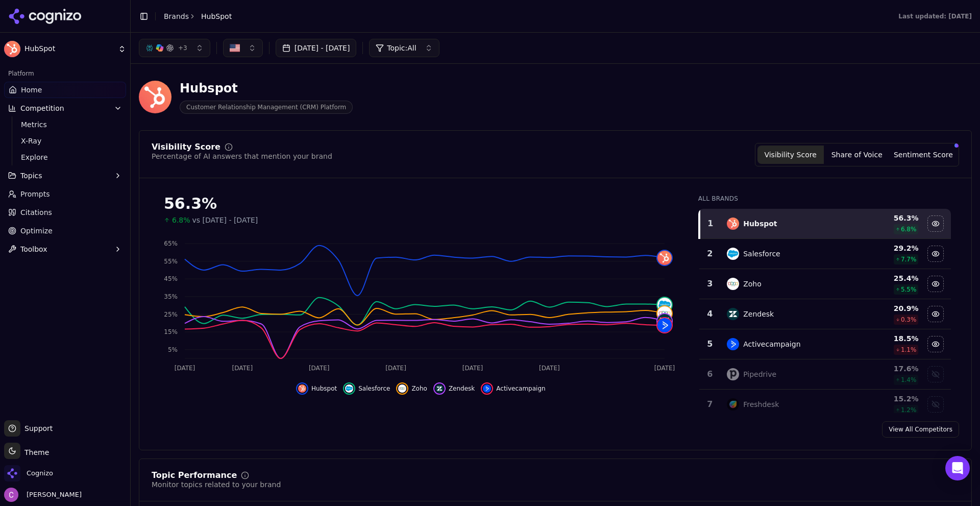  What do you see at coordinates (761, 254) in the screenshot?
I see `div: Salesforce` at bounding box center [761, 254].